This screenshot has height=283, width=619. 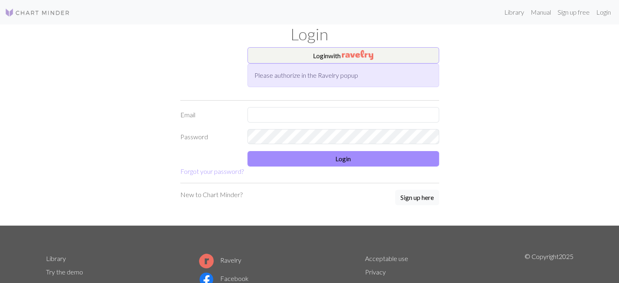 I want to click on div: Please authorize in the Ravelry popup, so click(x=343, y=75).